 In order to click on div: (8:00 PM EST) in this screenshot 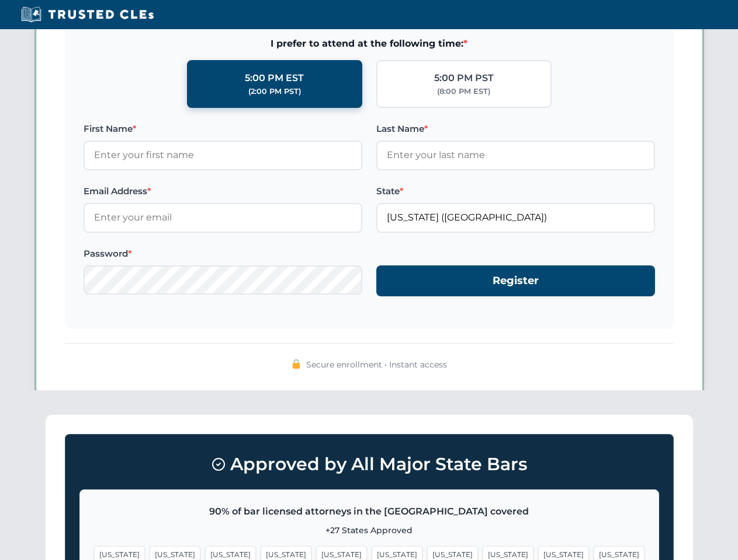, I will do `click(463, 91)`.